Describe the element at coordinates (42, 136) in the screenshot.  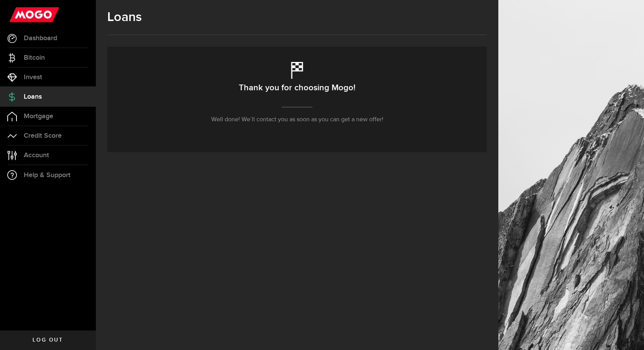
I see `span: Credit Score` at that location.